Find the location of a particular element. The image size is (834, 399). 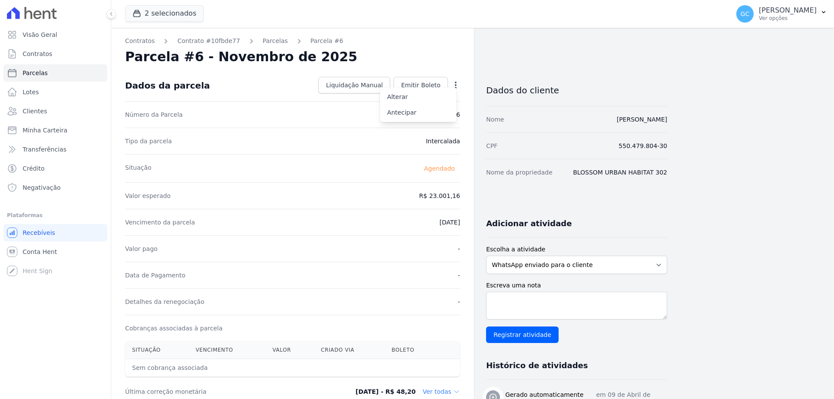

dt: Vencimento da parcela is located at coordinates (160, 222).